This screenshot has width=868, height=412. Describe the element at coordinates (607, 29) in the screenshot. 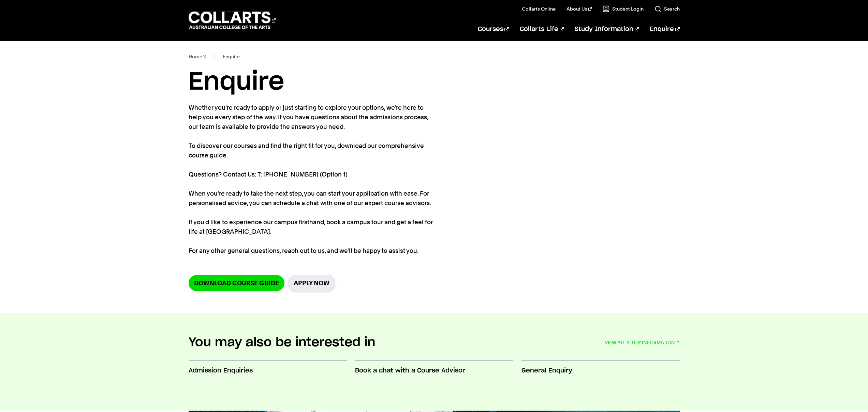

I see `a: Study Information` at that location.